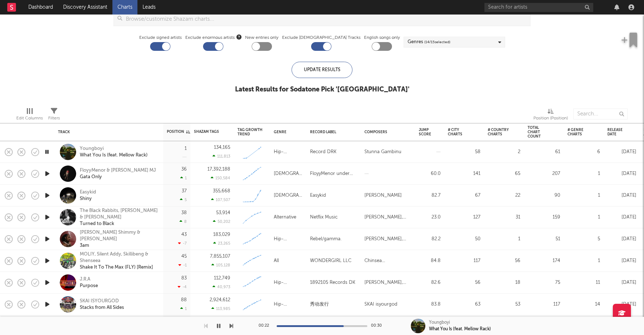  Describe the element at coordinates (464, 239) in the screenshot. I see `div: 50` at that location.